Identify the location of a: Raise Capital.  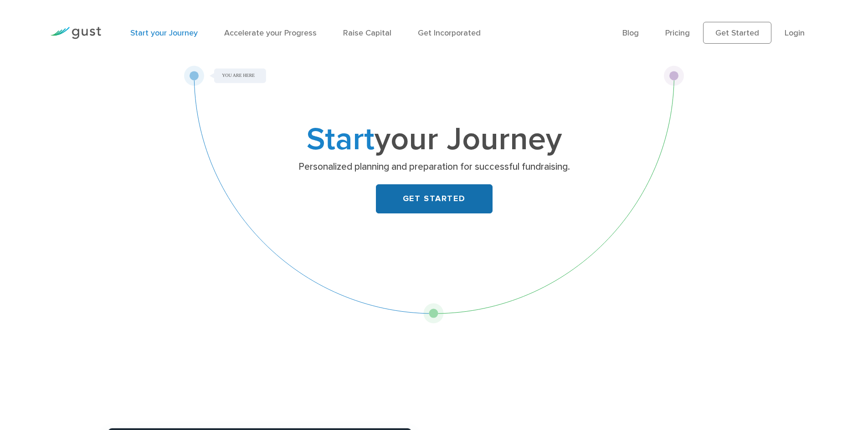
(367, 33).